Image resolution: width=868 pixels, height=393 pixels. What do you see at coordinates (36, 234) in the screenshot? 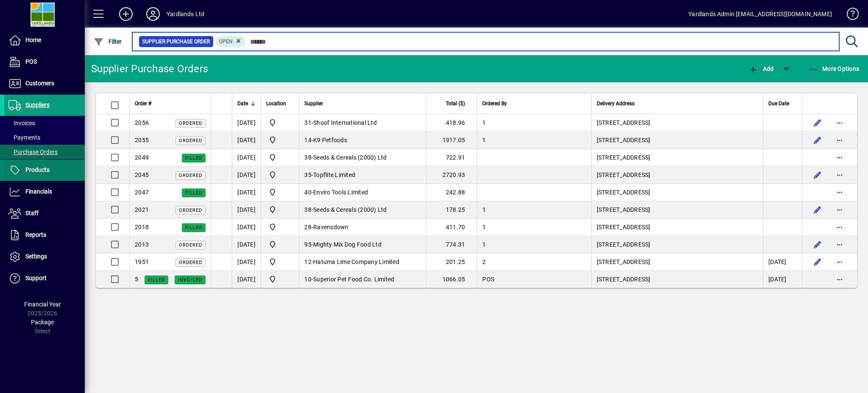
I see `span: Reports` at bounding box center [36, 234].